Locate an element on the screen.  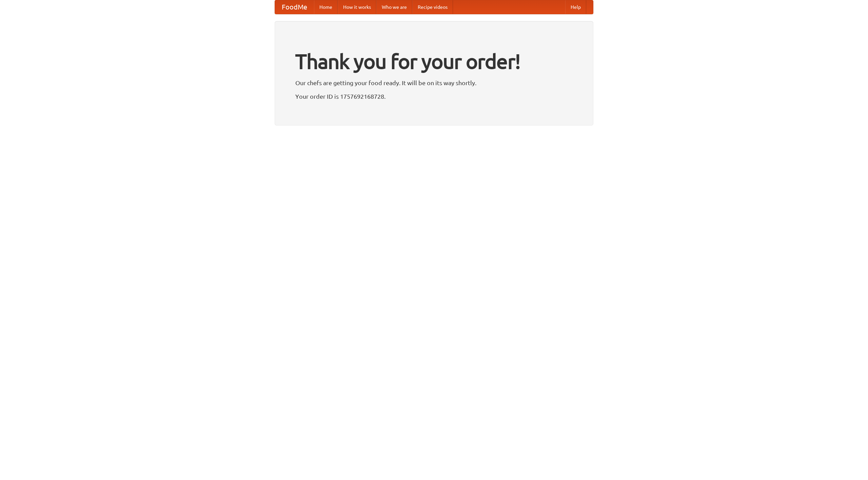
a: FoodMe is located at coordinates (294, 7).